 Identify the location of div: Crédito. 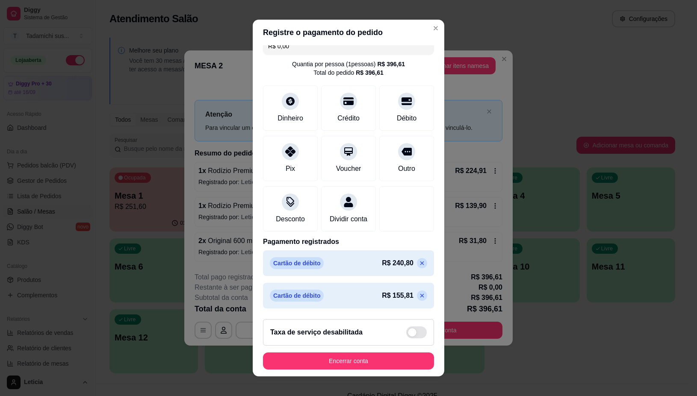
(348, 118).